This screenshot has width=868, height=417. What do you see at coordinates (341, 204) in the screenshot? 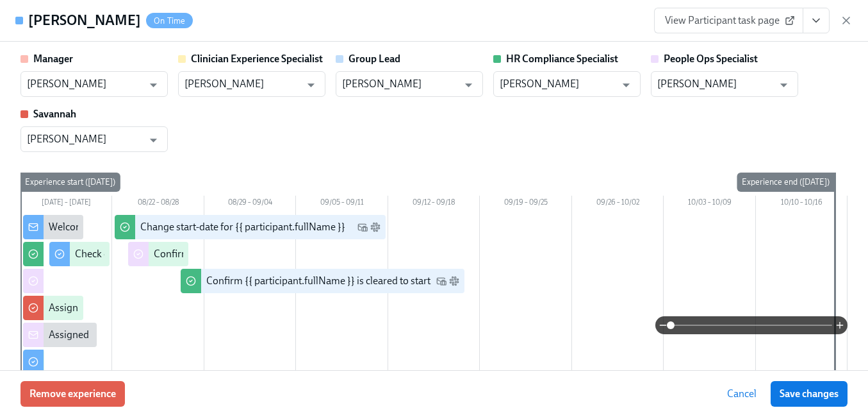
I see `div: 09/05 – 09/11` at bounding box center [341, 204].